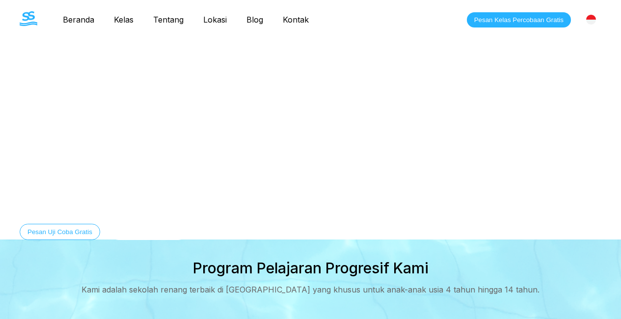 This screenshot has height=319, width=621. What do you see at coordinates (168, 20) in the screenshot?
I see `a: Tentang` at bounding box center [168, 20].